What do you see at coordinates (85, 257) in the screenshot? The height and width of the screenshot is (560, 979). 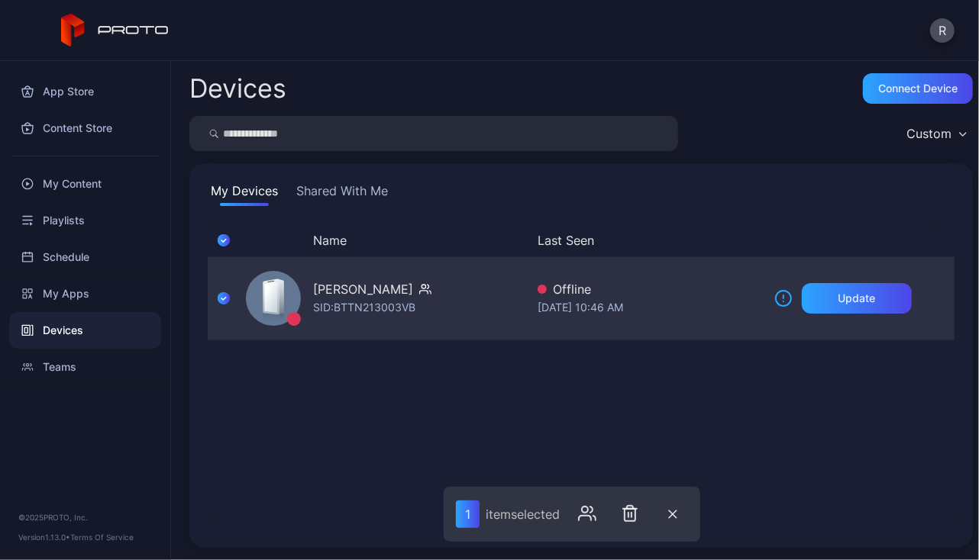 I see `a: Schedule` at bounding box center [85, 257].